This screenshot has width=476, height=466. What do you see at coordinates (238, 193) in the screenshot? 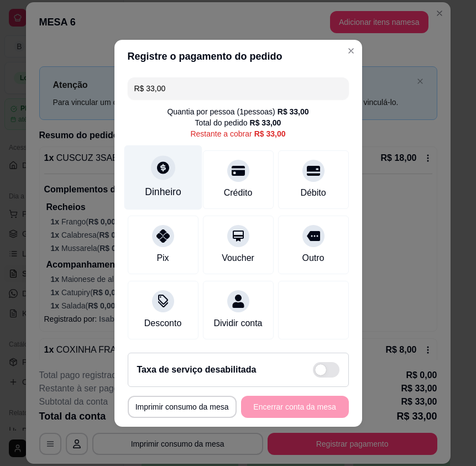
I see `div: Crédito` at bounding box center [238, 193].